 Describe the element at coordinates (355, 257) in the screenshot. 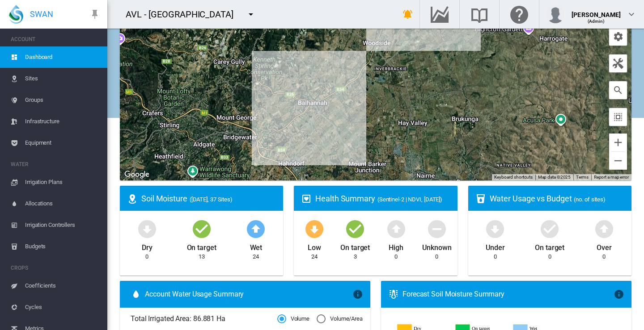

I see `div: 3` at that location.